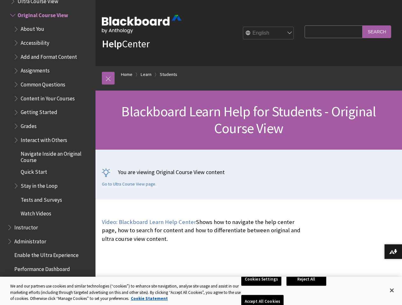  I want to click on span: Getting Started, so click(39, 111).